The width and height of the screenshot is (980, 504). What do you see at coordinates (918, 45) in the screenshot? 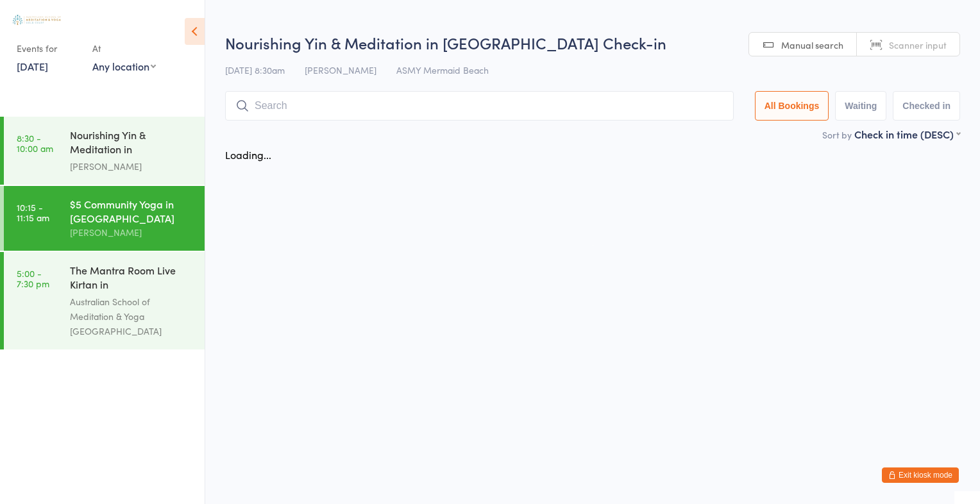
I see `span: Scanner input` at bounding box center [918, 45].